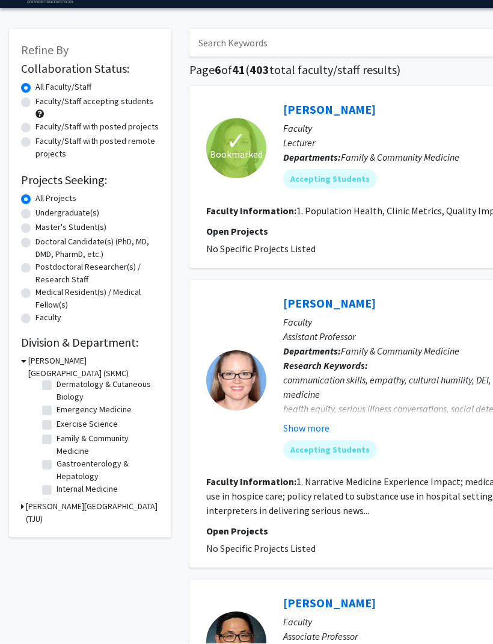 The height and width of the screenshot is (644, 493). I want to click on button: Show more, so click(306, 428).